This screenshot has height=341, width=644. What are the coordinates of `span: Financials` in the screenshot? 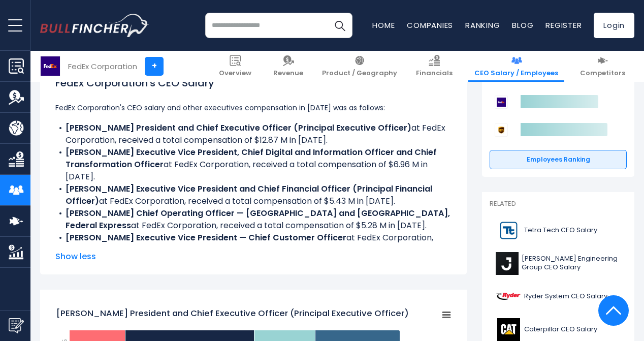 It's located at (434, 73).